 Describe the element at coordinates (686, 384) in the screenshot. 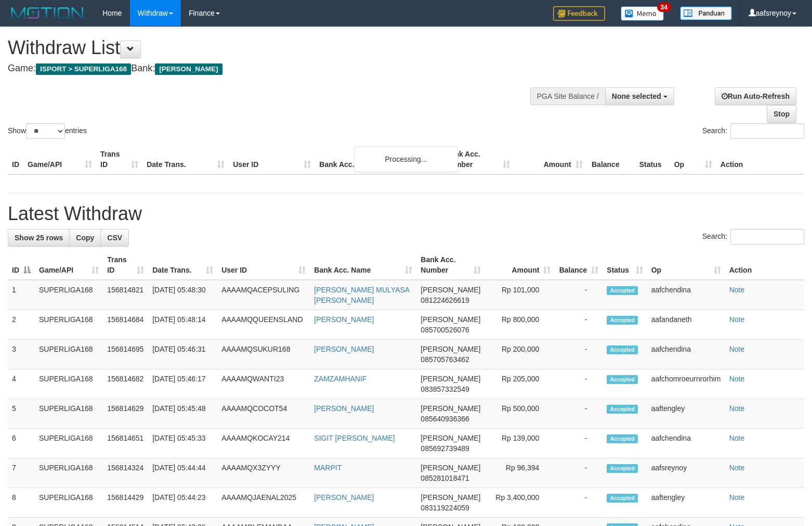

I see `td: aafchomroeurnrorhim` at that location.